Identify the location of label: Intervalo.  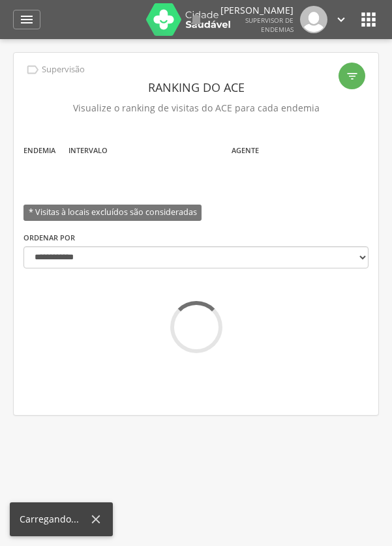
(88, 151).